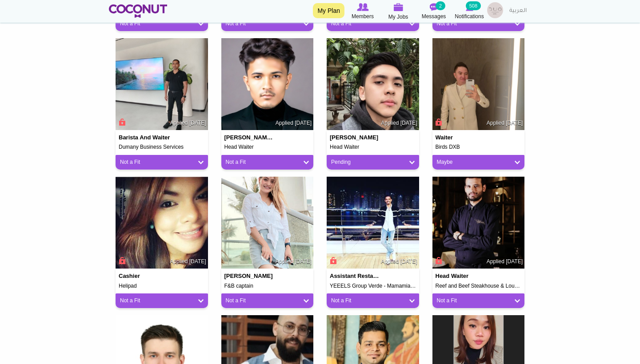 The height and width of the screenshot is (364, 640). I want to click on img: Myra Aguila's picture, so click(267, 223).